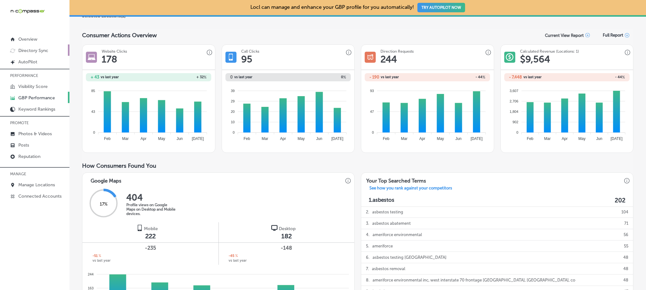  Describe the element at coordinates (24, 145) in the screenshot. I see `p: Posts` at that location.